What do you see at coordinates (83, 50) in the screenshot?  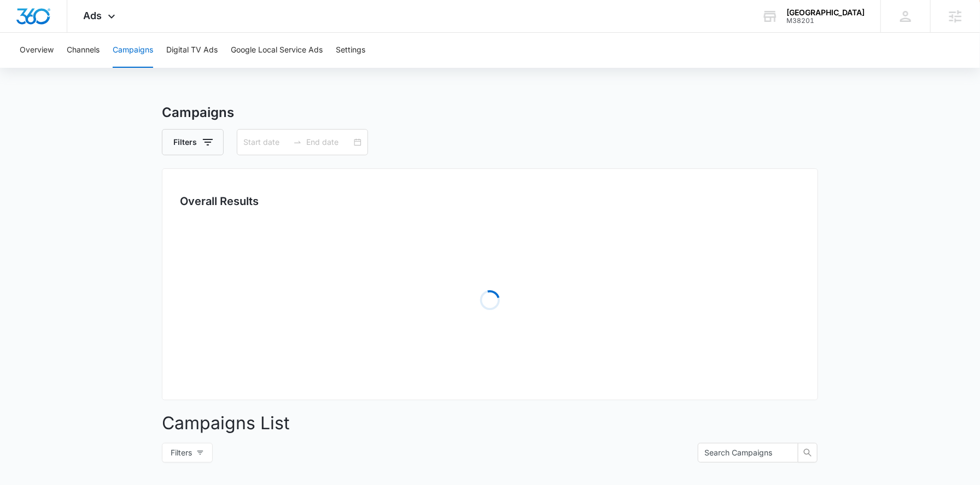 I see `button: Channels` at bounding box center [83, 50].